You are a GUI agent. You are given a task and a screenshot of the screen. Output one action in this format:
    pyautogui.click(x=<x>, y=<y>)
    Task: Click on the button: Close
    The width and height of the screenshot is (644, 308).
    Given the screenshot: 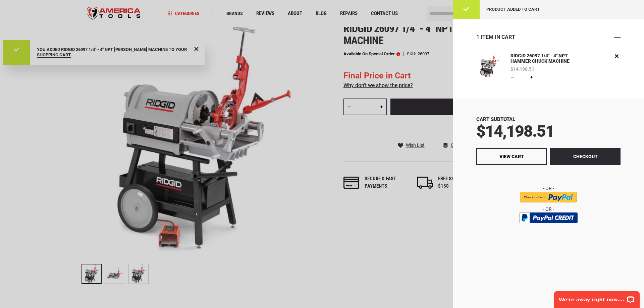 What is the action you would take?
    pyautogui.click(x=617, y=37)
    